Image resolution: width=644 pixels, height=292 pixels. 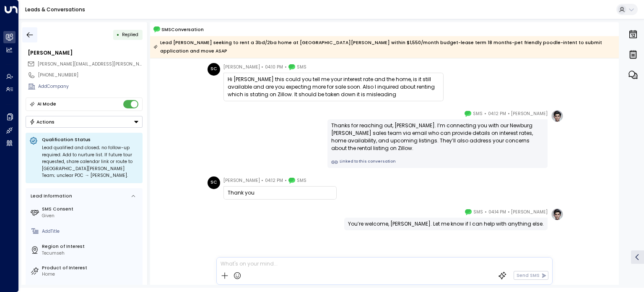 What do you see at coordinates (274, 67) in the screenshot?
I see `span: 04:10 PM` at bounding box center [274, 67].